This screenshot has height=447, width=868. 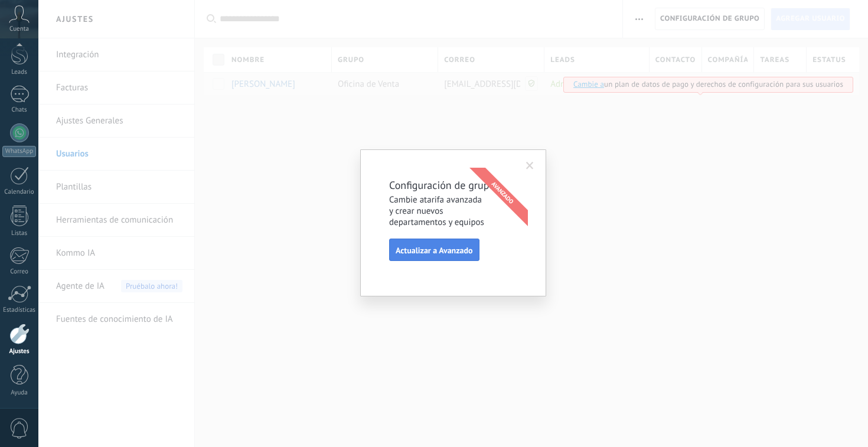 I want to click on div: Chats, so click(x=19, y=110).